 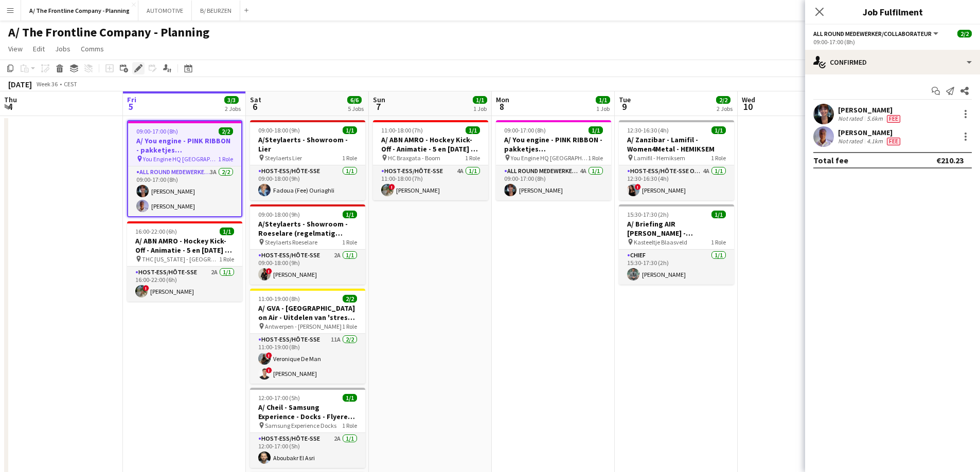 I want to click on span: 6/6, so click(x=355, y=100).